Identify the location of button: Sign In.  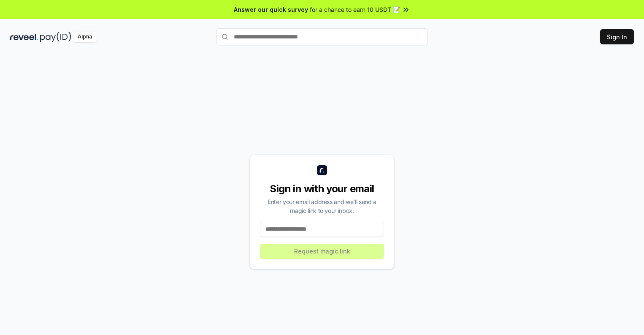
(617, 36).